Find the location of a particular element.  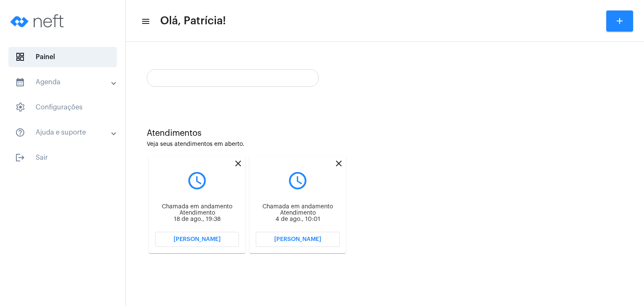

span: Sair is located at coordinates (63, 157).